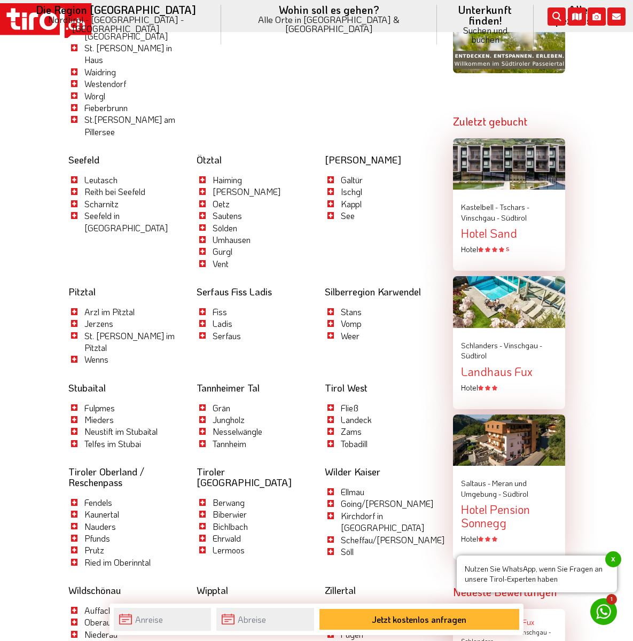 The width and height of the screenshot is (633, 641). What do you see at coordinates (222, 323) in the screenshot?
I see `a: Ladis` at bounding box center [222, 323].